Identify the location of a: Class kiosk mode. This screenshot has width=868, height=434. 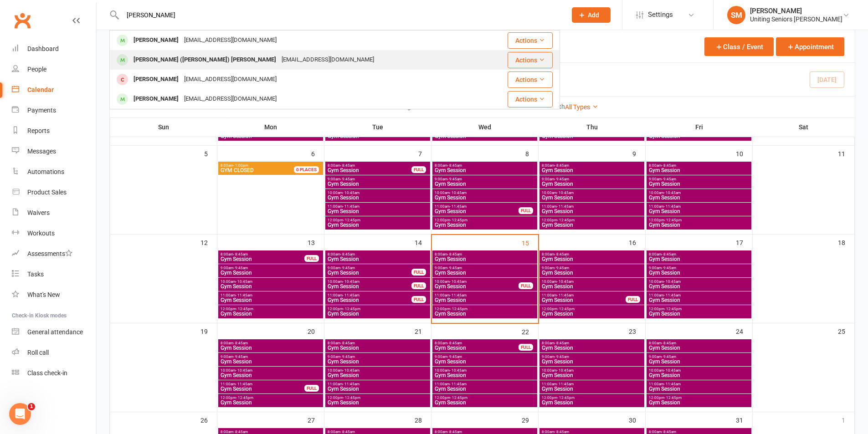
(54, 373).